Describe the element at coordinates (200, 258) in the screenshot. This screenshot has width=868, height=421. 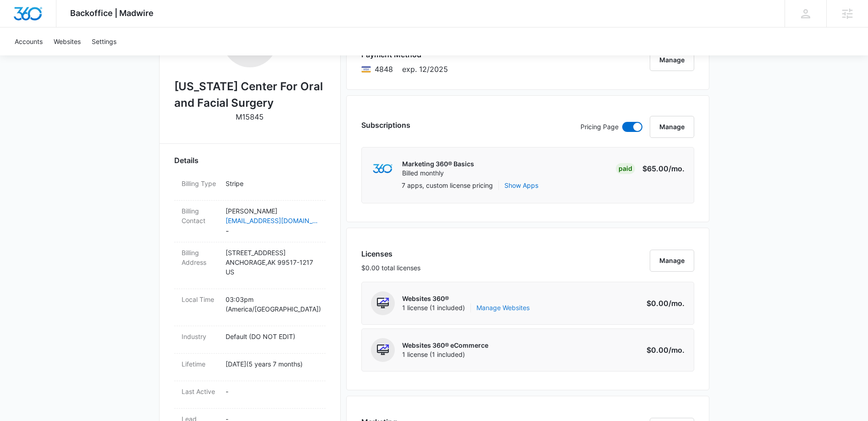
I see `dt: Billing Address` at that location.